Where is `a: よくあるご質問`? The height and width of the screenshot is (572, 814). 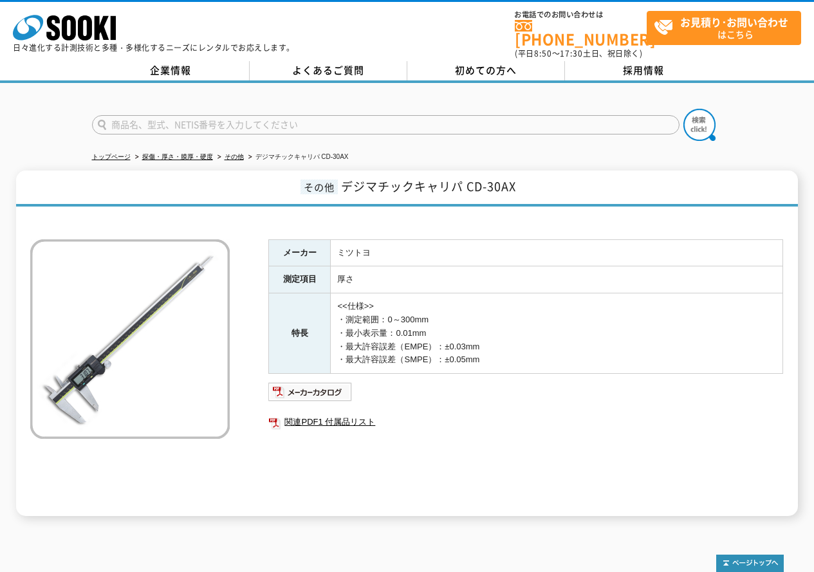 a: よくあるご質問 is located at coordinates (328, 71).